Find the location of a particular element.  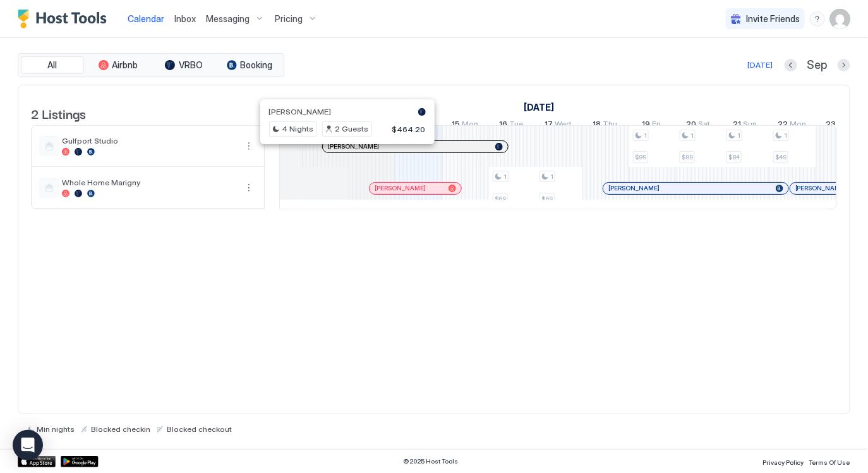

a: App Store is located at coordinates (36, 462).